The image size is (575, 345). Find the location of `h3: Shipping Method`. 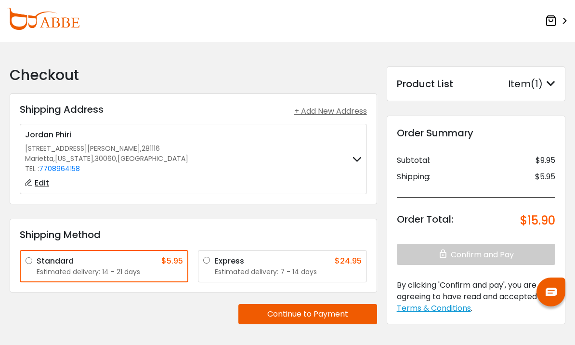

h3: Shipping Method is located at coordinates (193, 235).